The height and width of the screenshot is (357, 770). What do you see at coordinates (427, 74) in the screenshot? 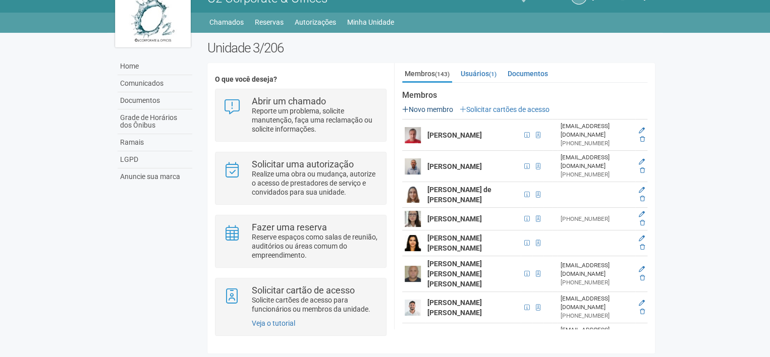
I see `a: Membros(143)` at bounding box center [427, 74].